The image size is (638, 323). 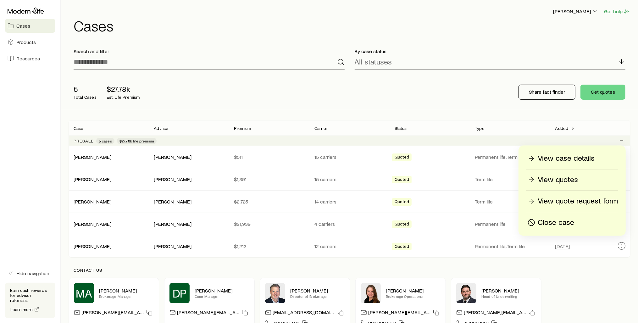 What do you see at coordinates (349, 201) in the screenshot?
I see `p: 14 carriers` at bounding box center [349, 201].